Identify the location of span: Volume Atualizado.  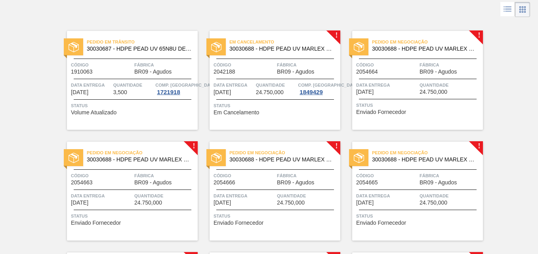
(93, 112).